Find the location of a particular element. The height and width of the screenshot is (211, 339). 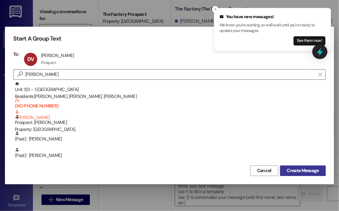

button: Clear text is located at coordinates (320, 74).